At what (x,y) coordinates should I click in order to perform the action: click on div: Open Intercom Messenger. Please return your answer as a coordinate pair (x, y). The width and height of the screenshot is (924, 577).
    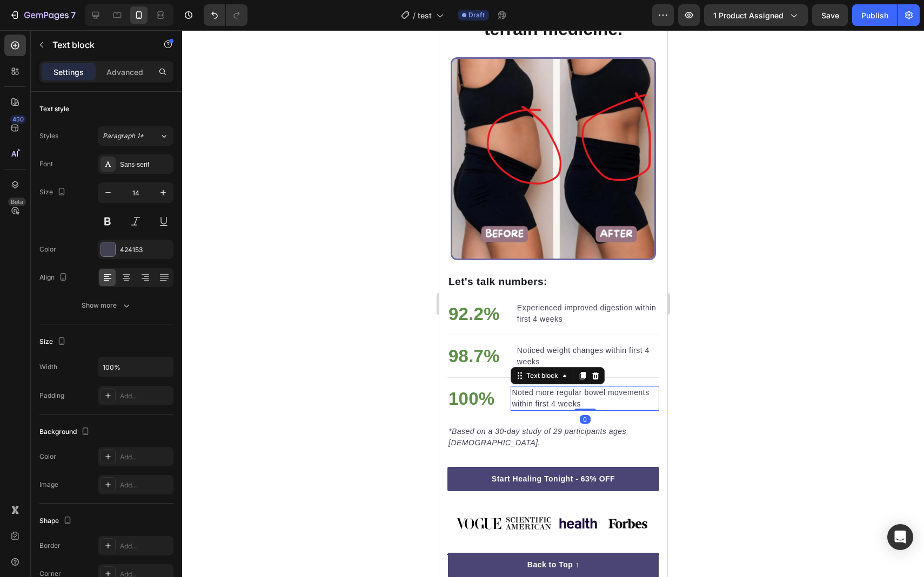
    Looking at the image, I should click on (901, 537).